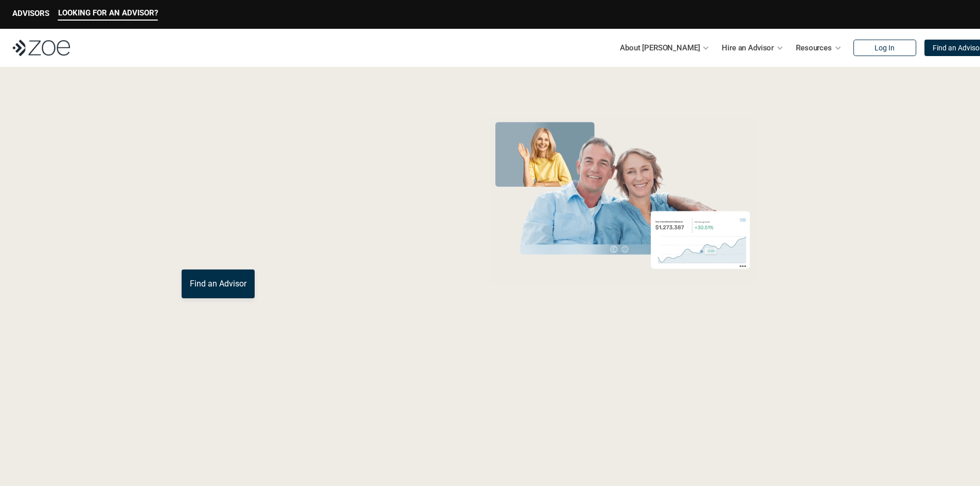  I want to click on img: Zoe Financial Hero Image, so click(622, 201).